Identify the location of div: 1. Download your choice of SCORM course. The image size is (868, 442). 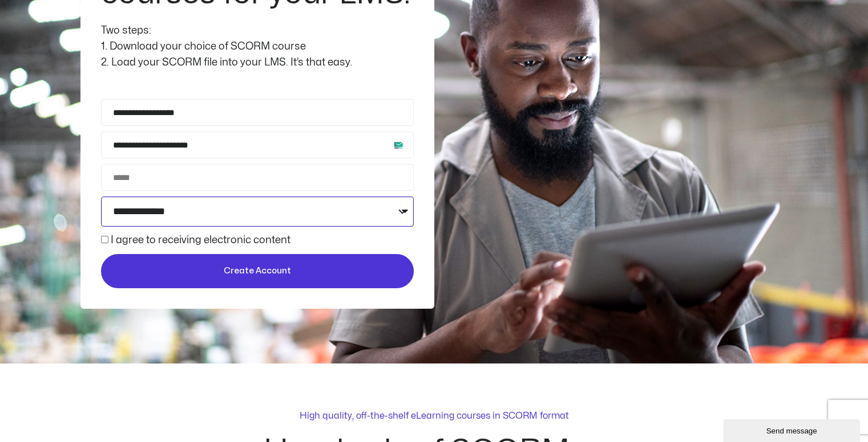
(257, 47).